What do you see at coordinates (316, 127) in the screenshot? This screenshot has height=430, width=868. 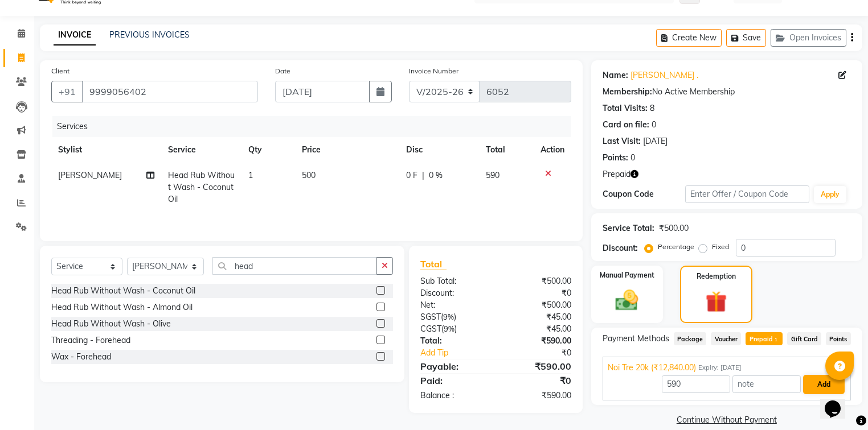 I see `div: Services` at bounding box center [316, 127].